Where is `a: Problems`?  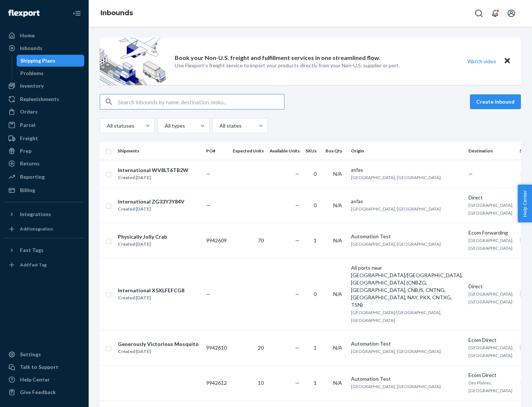 a: Problems is located at coordinates (50, 73).